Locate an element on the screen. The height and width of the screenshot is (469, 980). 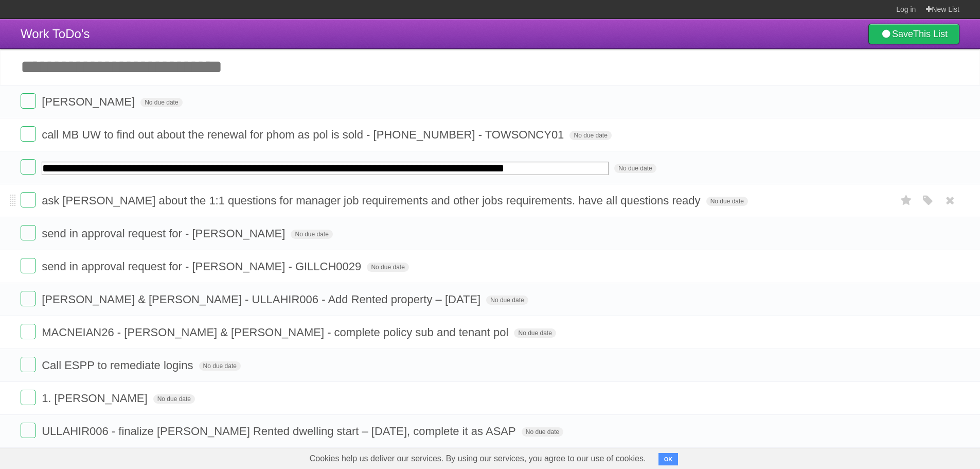
button: OK is located at coordinates (668, 459).